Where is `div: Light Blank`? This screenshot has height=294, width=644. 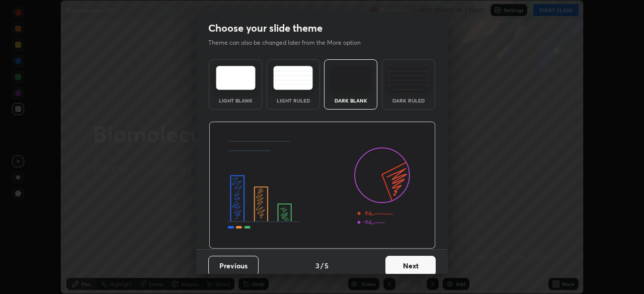 div: Light Blank is located at coordinates (235, 101).